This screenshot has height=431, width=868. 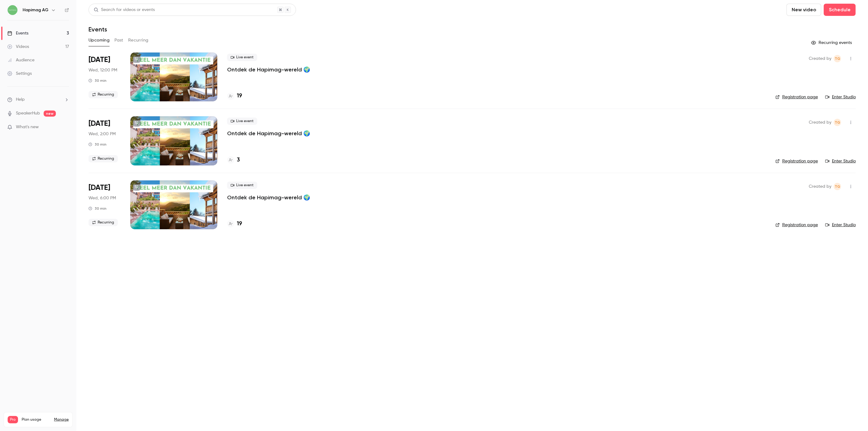 I want to click on div: Events, so click(x=18, y=33).